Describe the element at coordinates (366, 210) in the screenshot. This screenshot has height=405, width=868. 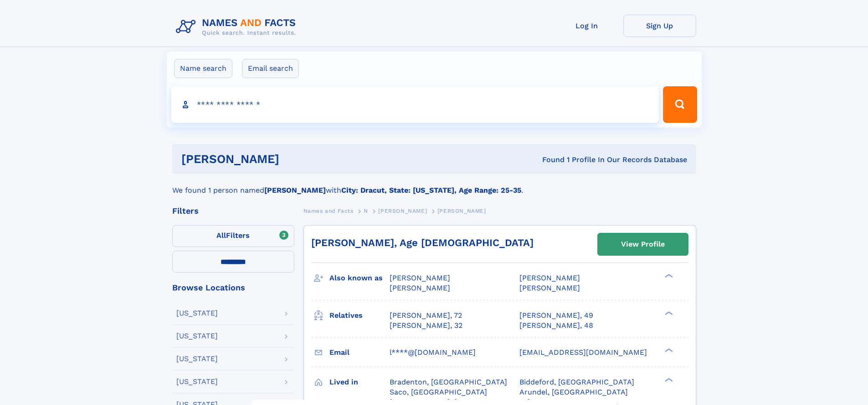
I see `span: N` at that location.